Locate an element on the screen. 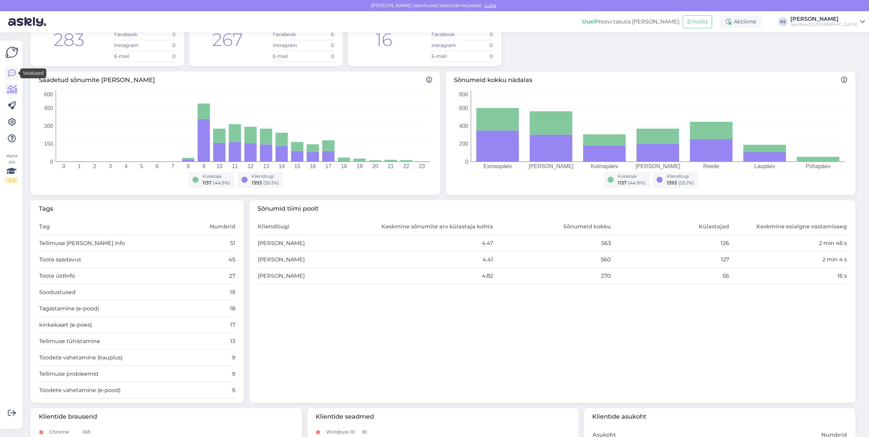  td: 270 is located at coordinates (552, 276).